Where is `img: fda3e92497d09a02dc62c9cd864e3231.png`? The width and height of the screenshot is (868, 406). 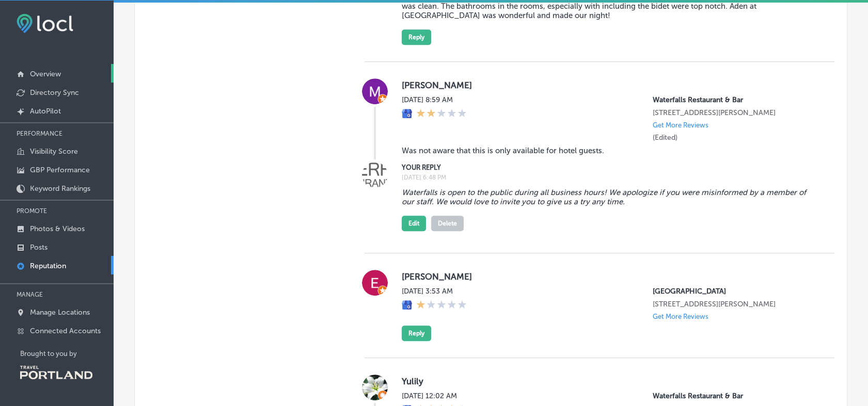 img: fda3e92497d09a02dc62c9cd864e3231.png is located at coordinates (45, 23).